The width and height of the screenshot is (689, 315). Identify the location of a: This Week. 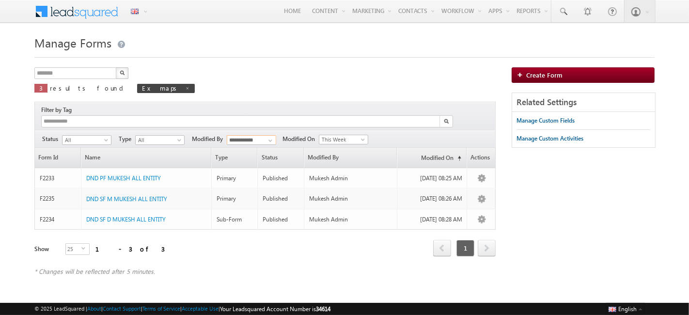
(343, 140).